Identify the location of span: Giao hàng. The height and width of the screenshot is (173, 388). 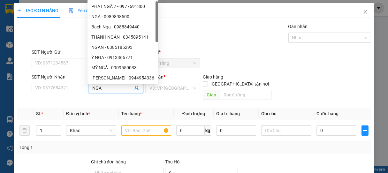
(213, 77).